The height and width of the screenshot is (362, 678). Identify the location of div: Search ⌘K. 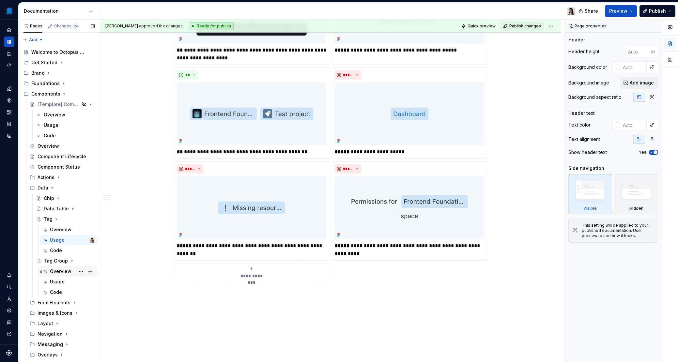
(9, 287).